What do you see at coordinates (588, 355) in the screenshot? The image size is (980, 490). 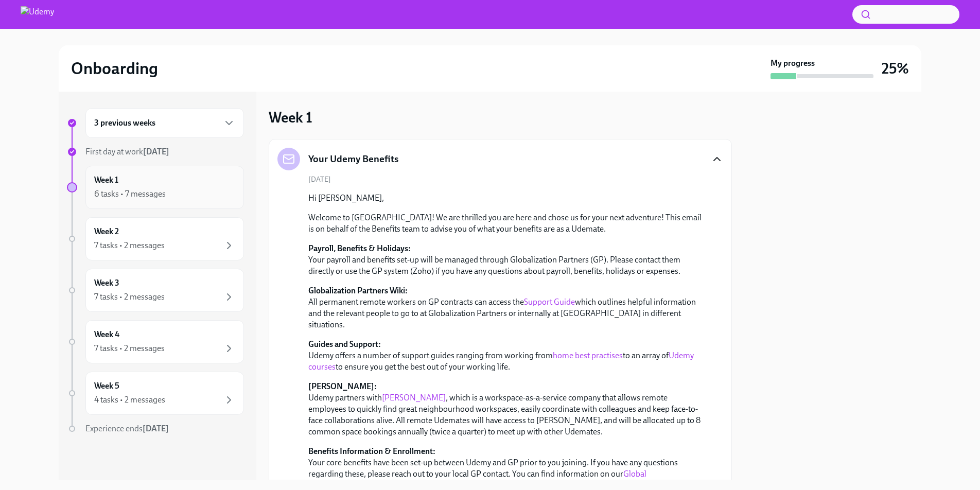 I see `a: home best practises` at bounding box center [588, 355].